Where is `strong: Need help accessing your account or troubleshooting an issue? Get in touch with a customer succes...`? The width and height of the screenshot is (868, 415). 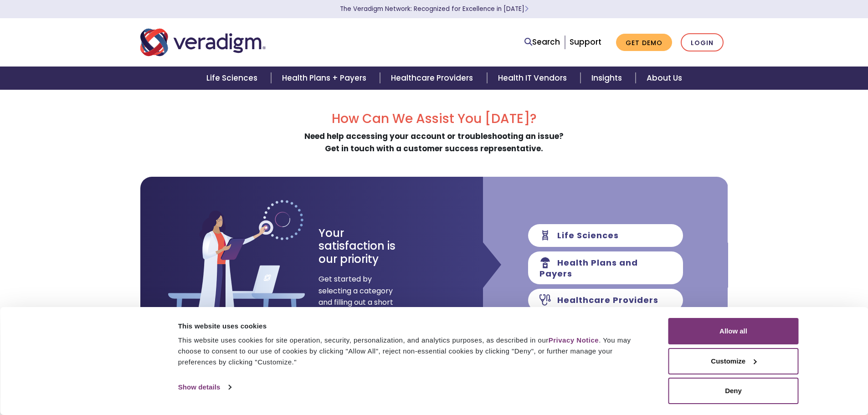 strong: Need help accessing your account or troubleshooting an issue? Get in touch with a customer succes... is located at coordinates (434, 142).